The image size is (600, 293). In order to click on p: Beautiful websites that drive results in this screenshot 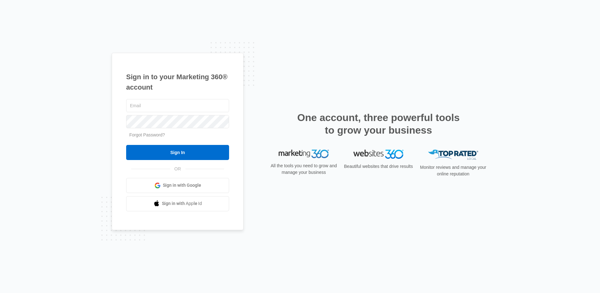, I will do `click(379, 166)`.